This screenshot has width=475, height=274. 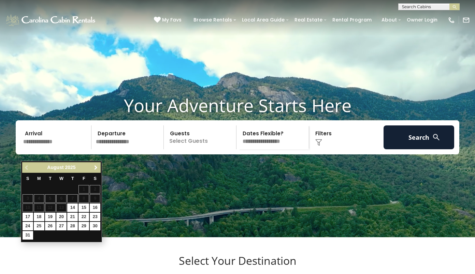 I want to click on a: Next, so click(x=96, y=168).